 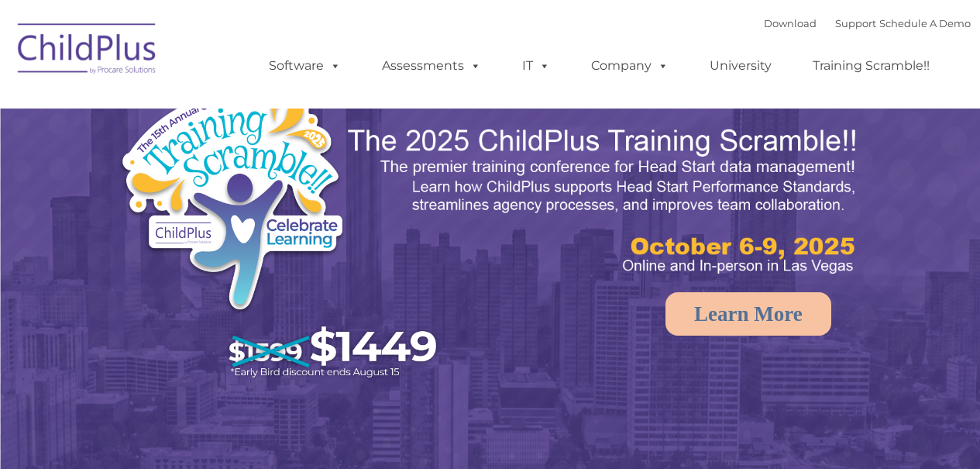 I want to click on a: Learn More, so click(x=749, y=313).